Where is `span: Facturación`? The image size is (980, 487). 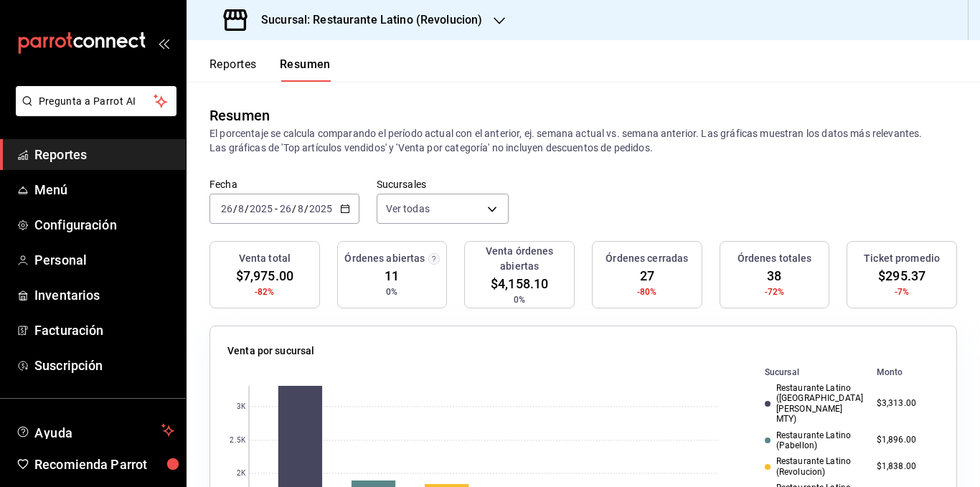
span: Facturación is located at coordinates (104, 330).